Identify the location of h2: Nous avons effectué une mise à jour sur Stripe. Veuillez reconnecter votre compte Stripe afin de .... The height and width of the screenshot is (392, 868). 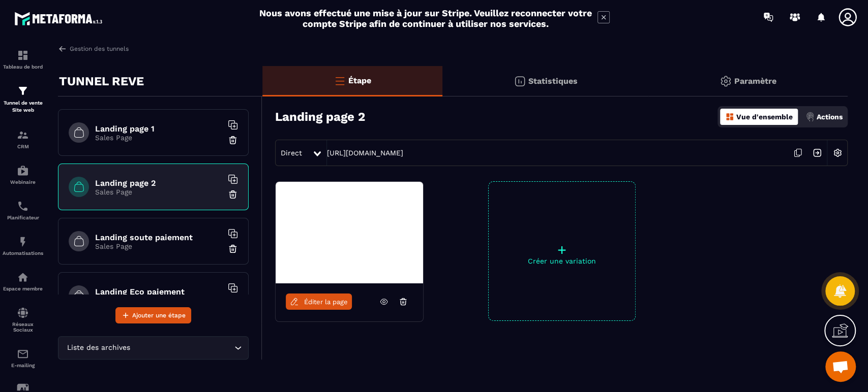
(426, 18).